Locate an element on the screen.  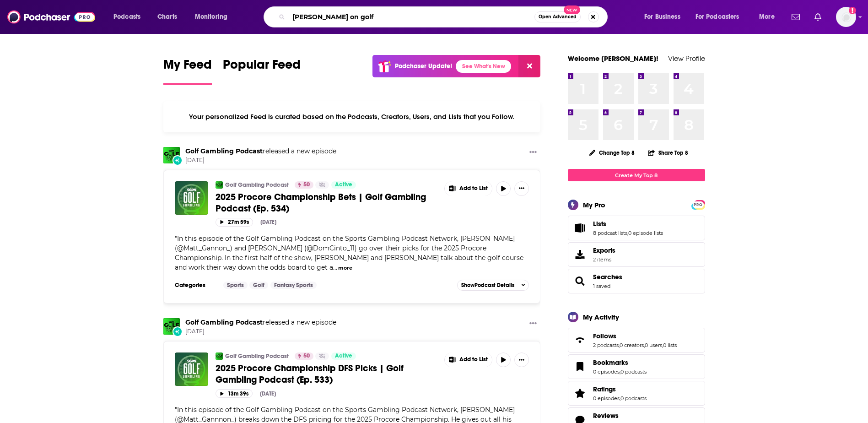
a: 8 podcast lists is located at coordinates (609, 233).